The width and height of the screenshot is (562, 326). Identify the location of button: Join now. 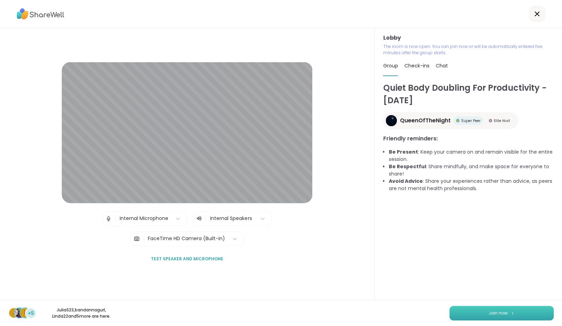
(501, 313).